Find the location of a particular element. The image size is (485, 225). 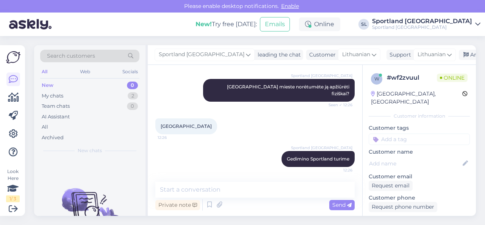

span: Enable is located at coordinates (290, 6).